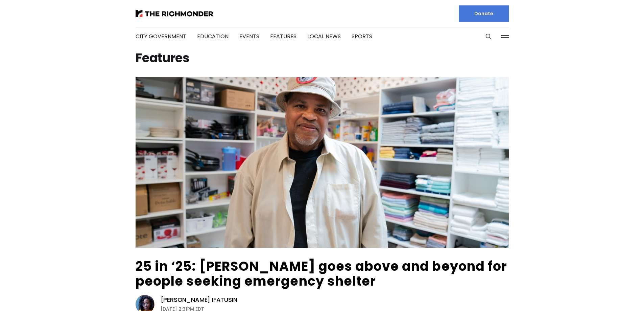 Image resolution: width=644 pixels, height=311 pixels. I want to click on a: Education, so click(213, 37).